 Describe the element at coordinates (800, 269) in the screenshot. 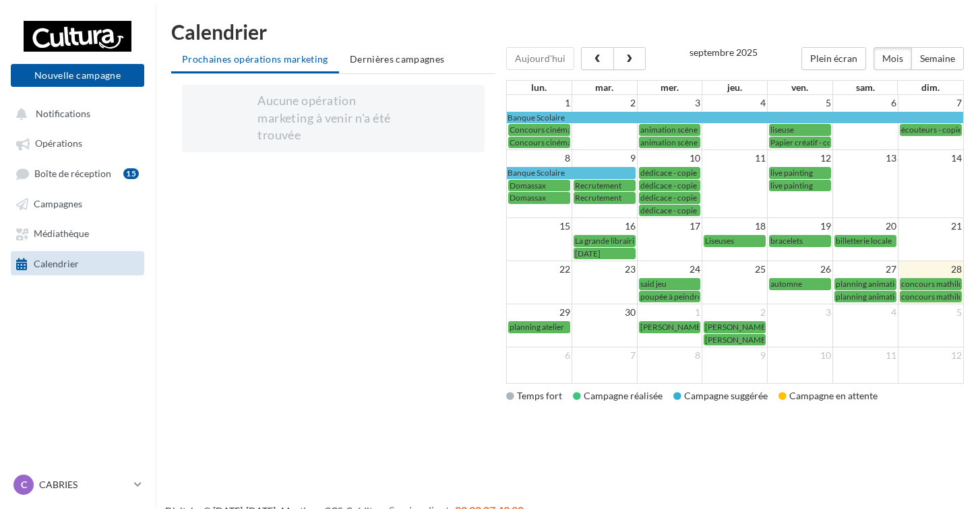

I see `td: 26` at that location.